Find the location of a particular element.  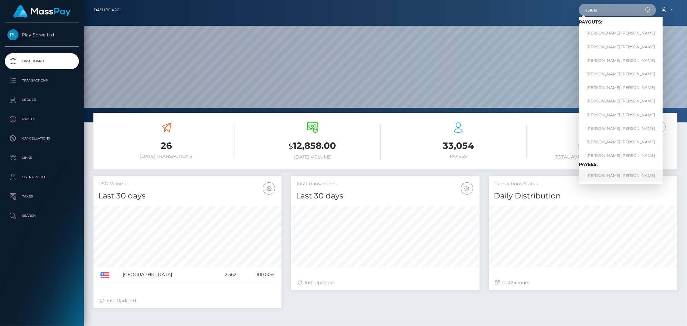

a: Ledger is located at coordinates (42, 100).